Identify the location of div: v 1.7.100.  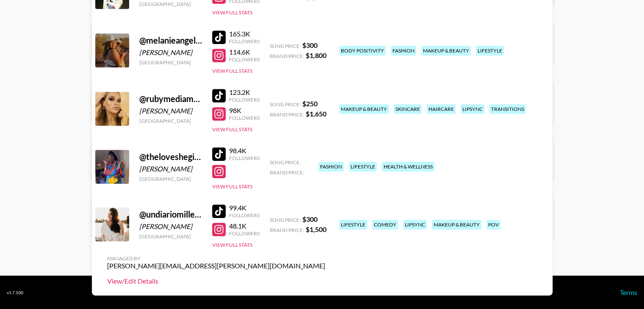
(15, 293).